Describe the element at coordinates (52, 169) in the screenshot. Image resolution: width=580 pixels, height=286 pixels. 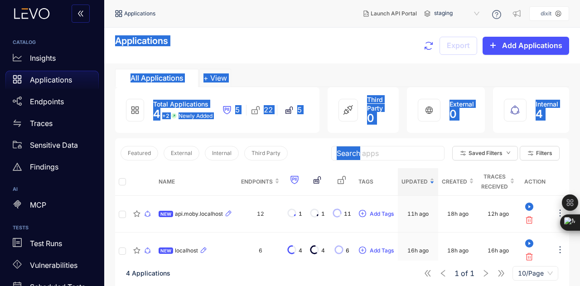
I see `a: Findings` at that location.